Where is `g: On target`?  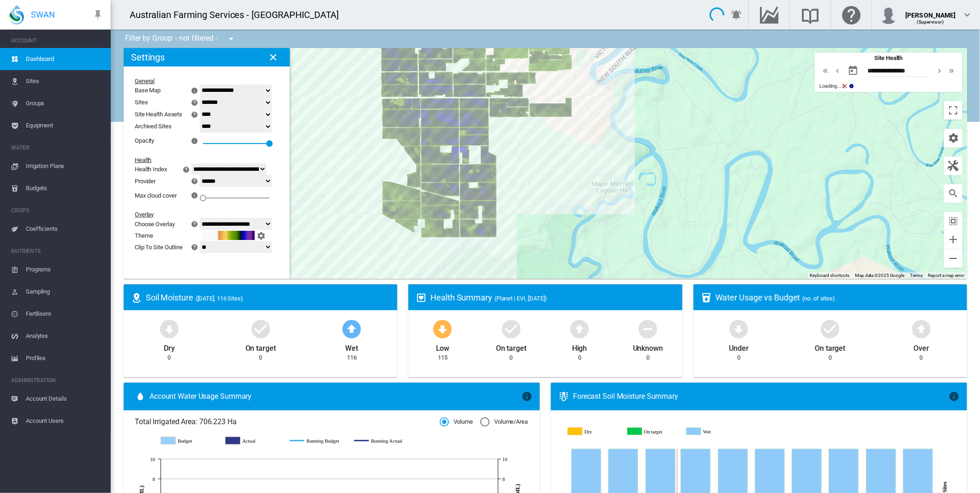 g: On target is located at coordinates (654, 432).